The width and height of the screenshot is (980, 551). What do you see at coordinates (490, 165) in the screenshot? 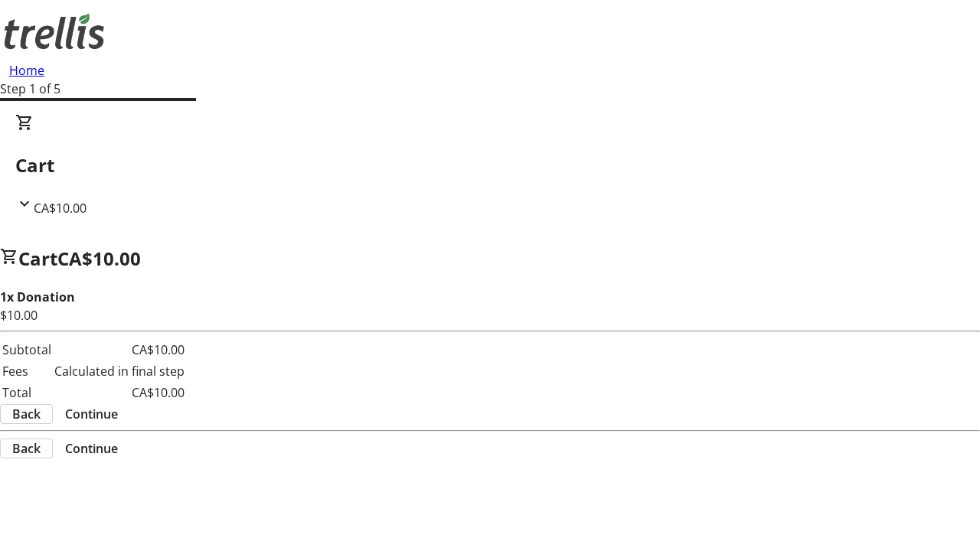
I see `div: CartCA$10.00` at bounding box center [490, 165].